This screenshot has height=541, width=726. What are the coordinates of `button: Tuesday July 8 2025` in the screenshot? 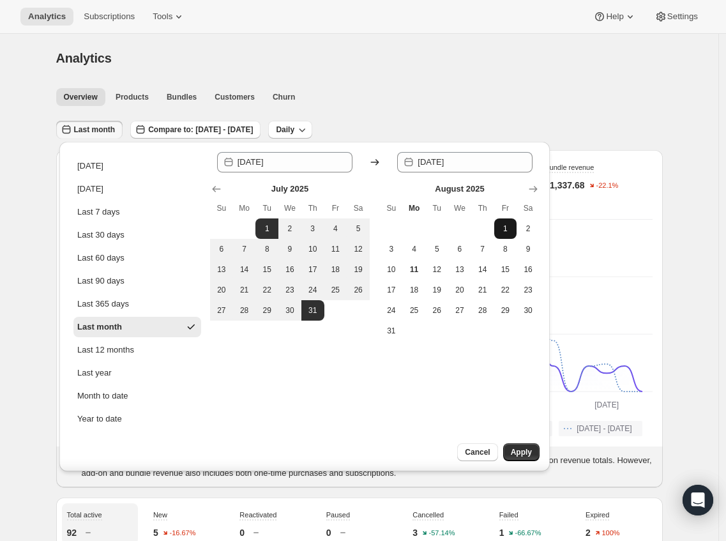 It's located at (267, 249).